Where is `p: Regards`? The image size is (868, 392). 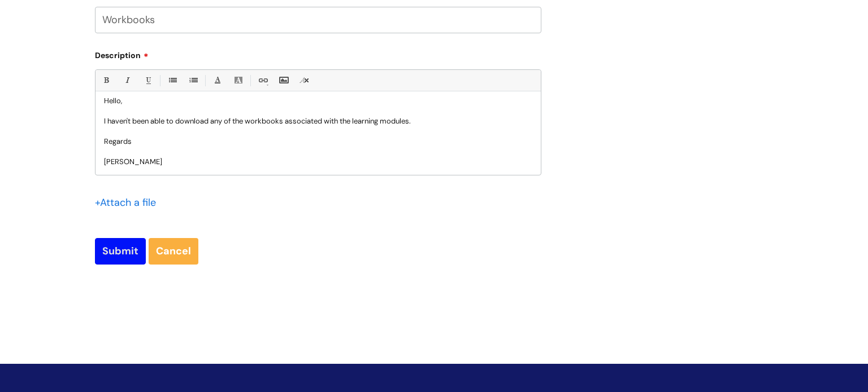
p: Regards is located at coordinates (318, 141).